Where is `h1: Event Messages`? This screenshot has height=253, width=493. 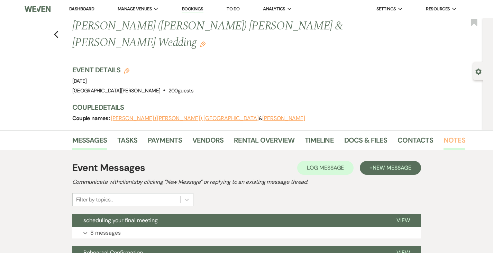 h1: Event Messages is located at coordinates (109, 168).